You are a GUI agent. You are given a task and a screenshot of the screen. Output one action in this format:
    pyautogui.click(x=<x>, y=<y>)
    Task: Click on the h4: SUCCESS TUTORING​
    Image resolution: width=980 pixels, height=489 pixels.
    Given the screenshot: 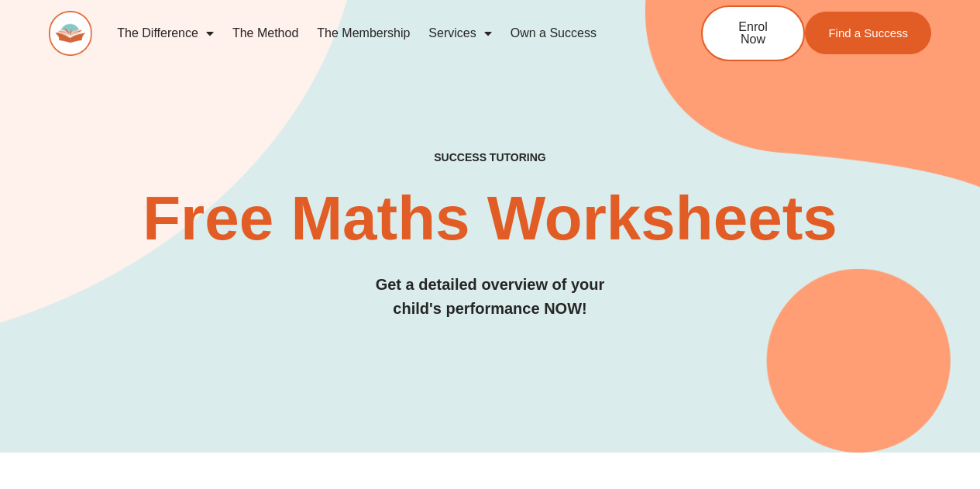 What is the action you would take?
    pyautogui.click(x=490, y=158)
    